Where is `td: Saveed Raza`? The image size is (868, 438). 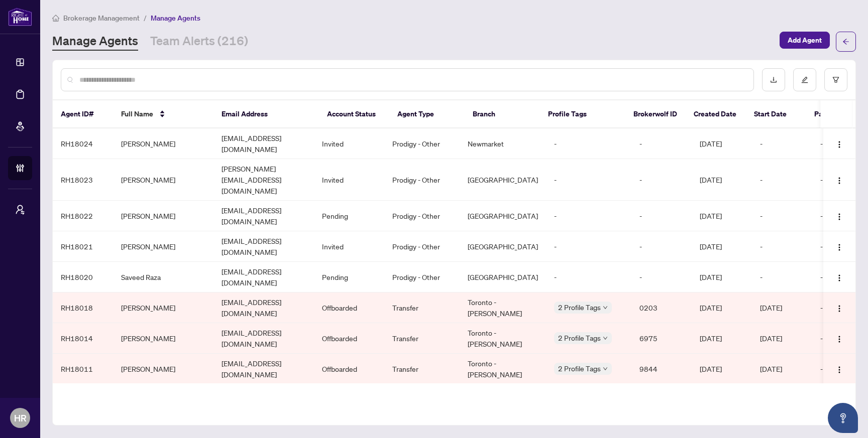
td: Saveed Raza is located at coordinates (163, 277).